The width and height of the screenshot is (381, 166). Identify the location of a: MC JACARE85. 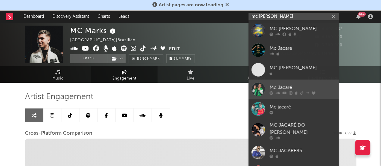
(294, 152).